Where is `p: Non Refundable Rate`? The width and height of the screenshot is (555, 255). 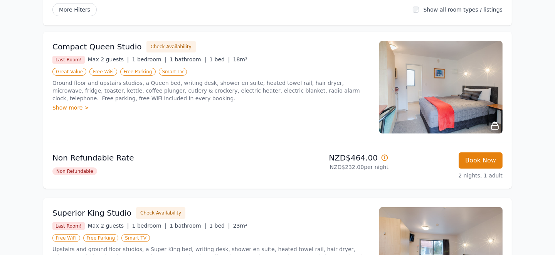
p: Non Refundable Rate is located at coordinates (163, 158).